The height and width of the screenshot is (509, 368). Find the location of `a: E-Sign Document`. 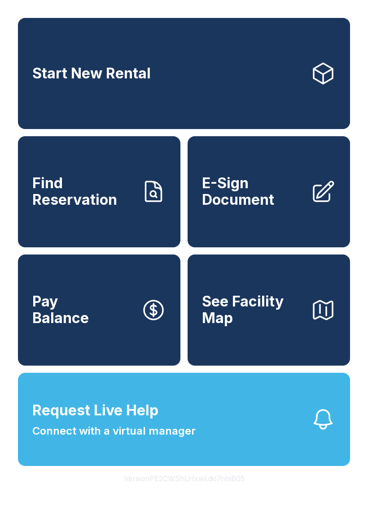

a: E-Sign Document is located at coordinates (269, 192).